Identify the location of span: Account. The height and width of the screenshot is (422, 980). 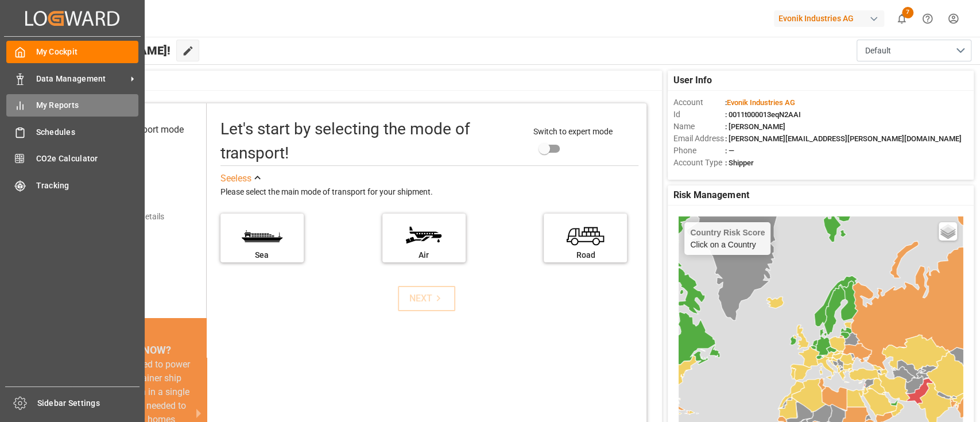
(699, 102).